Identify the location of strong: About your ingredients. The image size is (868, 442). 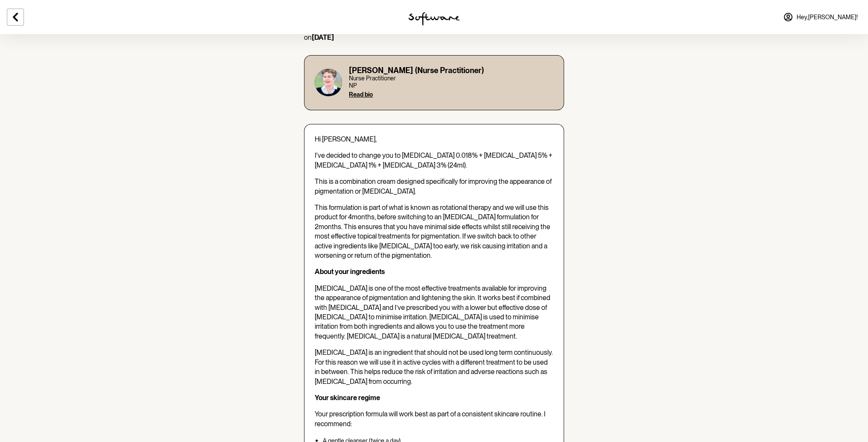
(350, 271).